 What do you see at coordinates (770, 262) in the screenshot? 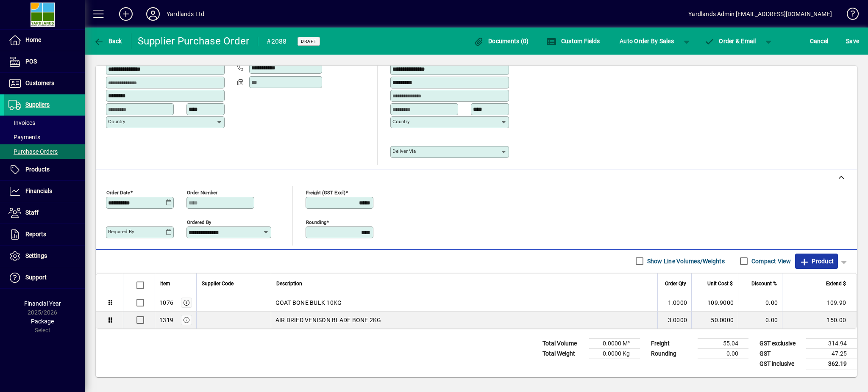
I see `label: Compact View` at bounding box center [770, 262].